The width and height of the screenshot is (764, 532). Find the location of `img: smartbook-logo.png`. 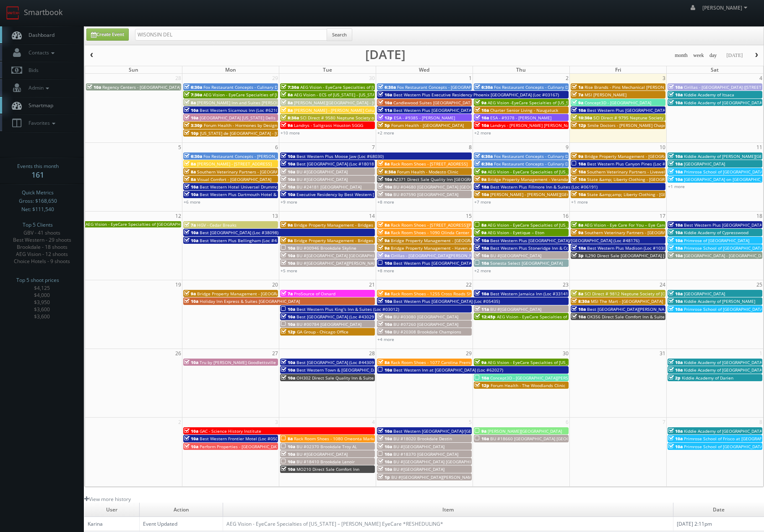

img: smartbook-logo.png is located at coordinates (13, 13).